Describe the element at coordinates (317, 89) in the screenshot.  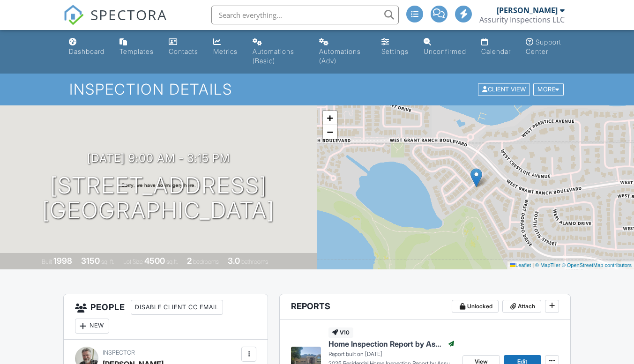
I see `h1: Inspection Details` at that location.